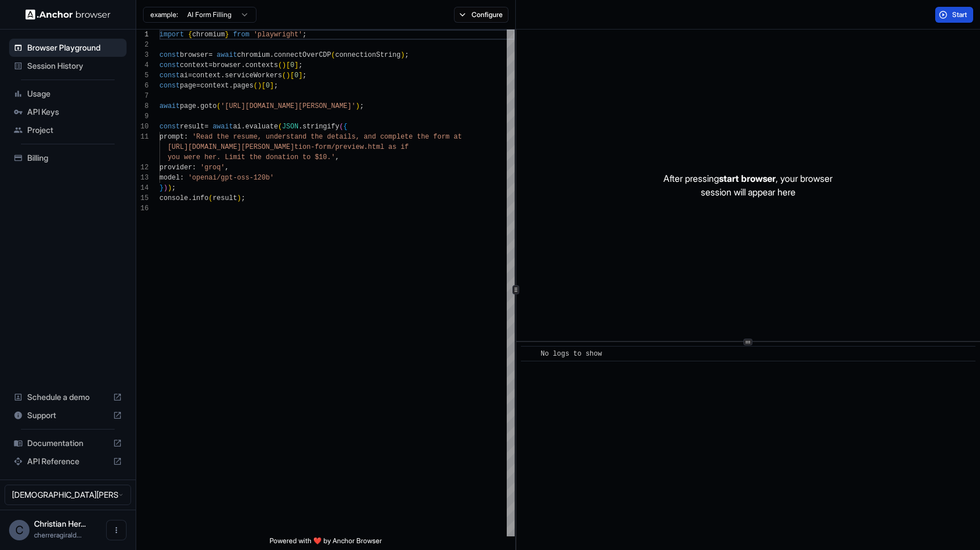 This screenshot has width=980, height=550. I want to click on div: 16, so click(142, 208).